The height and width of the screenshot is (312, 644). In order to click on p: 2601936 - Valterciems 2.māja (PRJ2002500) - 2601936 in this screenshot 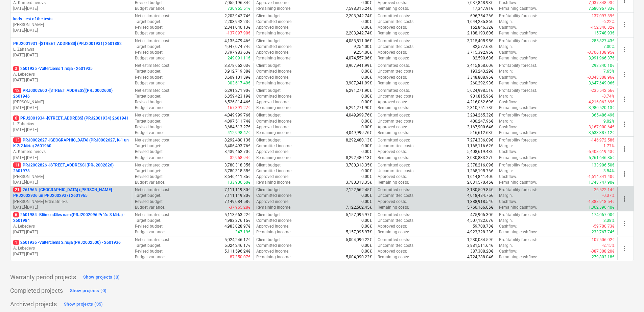, I will do `click(67, 243)`.